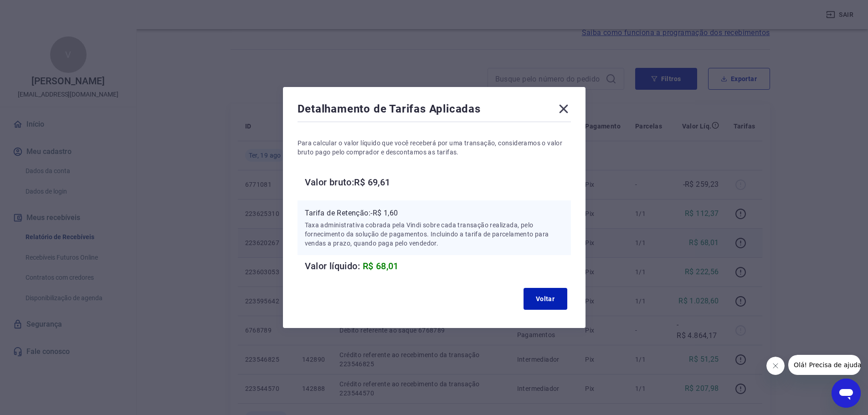  What do you see at coordinates (434, 147) in the screenshot?
I see `p: Para calcular o valor líquido que você receberá por uma transação, consideramos o valor bruto pag...` at bounding box center [434, 147].